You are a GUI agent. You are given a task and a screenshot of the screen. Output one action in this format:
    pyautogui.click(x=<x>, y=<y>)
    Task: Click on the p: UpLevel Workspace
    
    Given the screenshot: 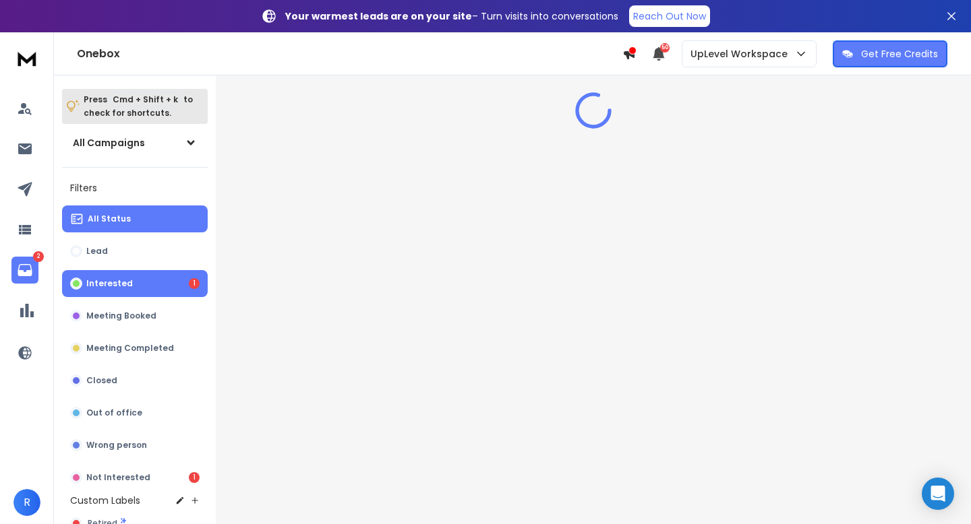 What is the action you would take?
    pyautogui.click(x=741, y=54)
    